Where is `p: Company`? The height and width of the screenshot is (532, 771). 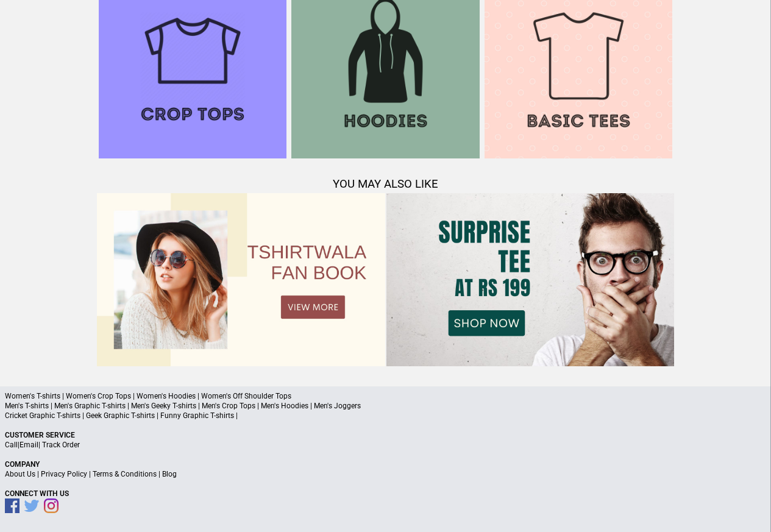
p: Company is located at coordinates (385, 464).